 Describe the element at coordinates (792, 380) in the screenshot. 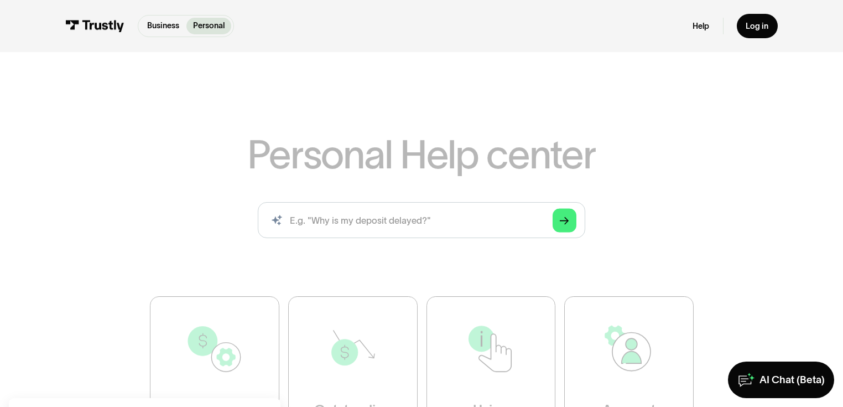

I see `div: AI Chat (Beta)` at that location.